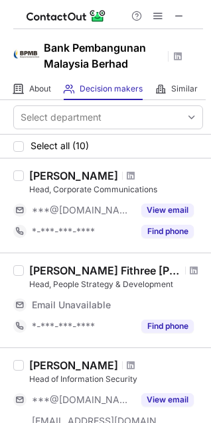 Image resolution: width=211 pixels, height=423 pixels. What do you see at coordinates (116, 380) in the screenshot?
I see `div: Head of Information Security` at bounding box center [116, 380].